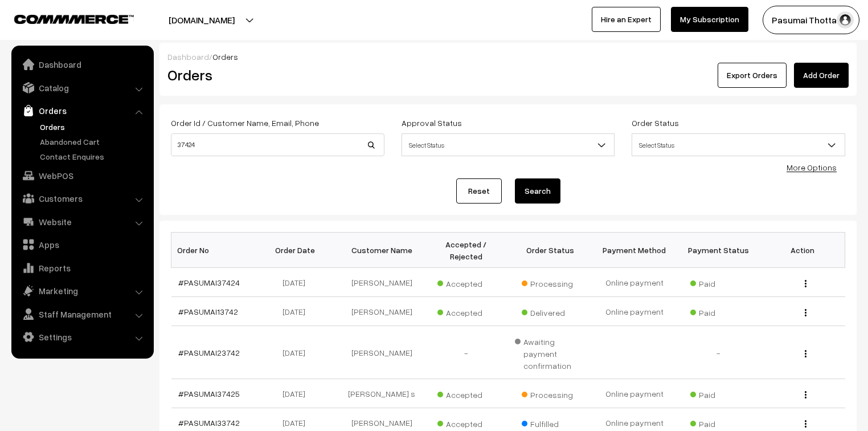  Describe the element at coordinates (93, 156) in the screenshot. I see `a: Contact Enquires` at that location.